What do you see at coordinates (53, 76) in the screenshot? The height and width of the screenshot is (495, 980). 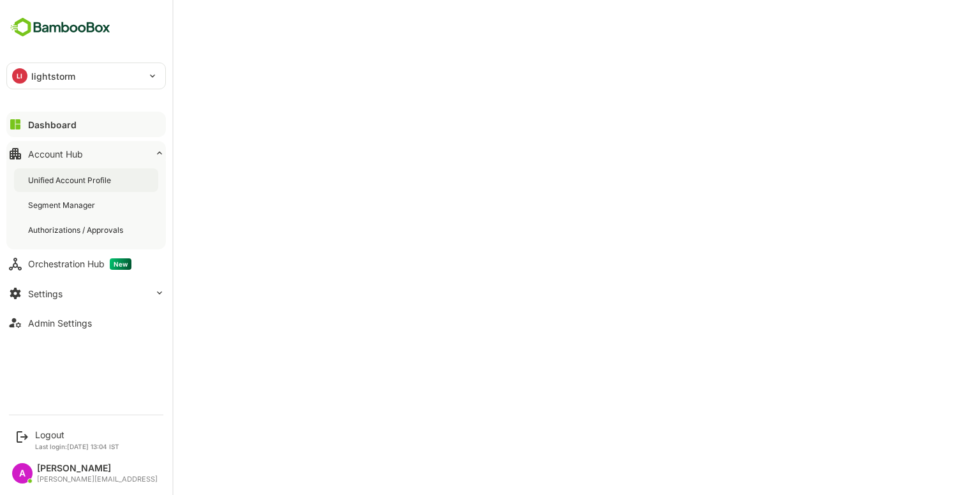 I see `p: lightstorm` at bounding box center [53, 76].